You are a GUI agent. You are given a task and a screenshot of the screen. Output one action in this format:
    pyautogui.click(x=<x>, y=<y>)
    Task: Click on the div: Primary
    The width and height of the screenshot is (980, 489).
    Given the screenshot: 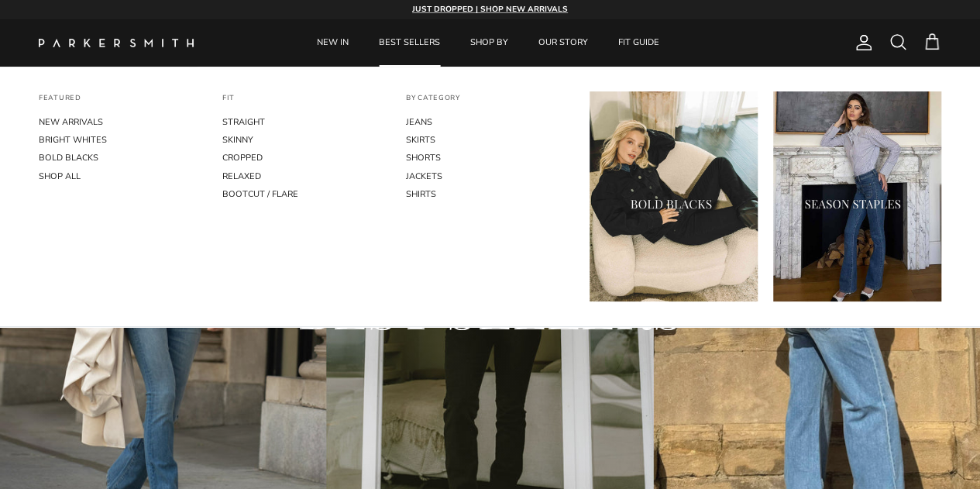 What is the action you would take?
    pyautogui.click(x=488, y=43)
    